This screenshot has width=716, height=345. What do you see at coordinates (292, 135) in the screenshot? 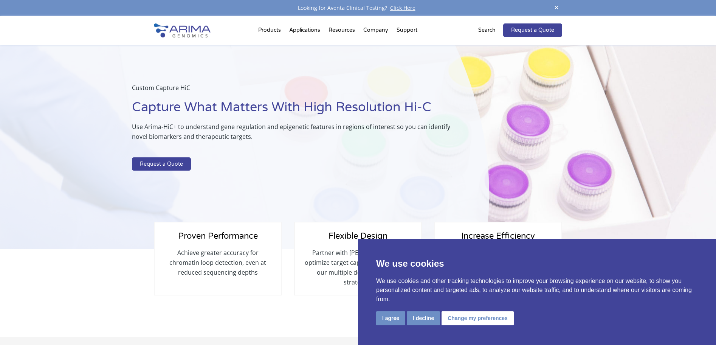
I see `p: Use Arima-HiC+ to understand gene regulation and epigenetic features in regions of interest so yo...` at bounding box center [292, 135].